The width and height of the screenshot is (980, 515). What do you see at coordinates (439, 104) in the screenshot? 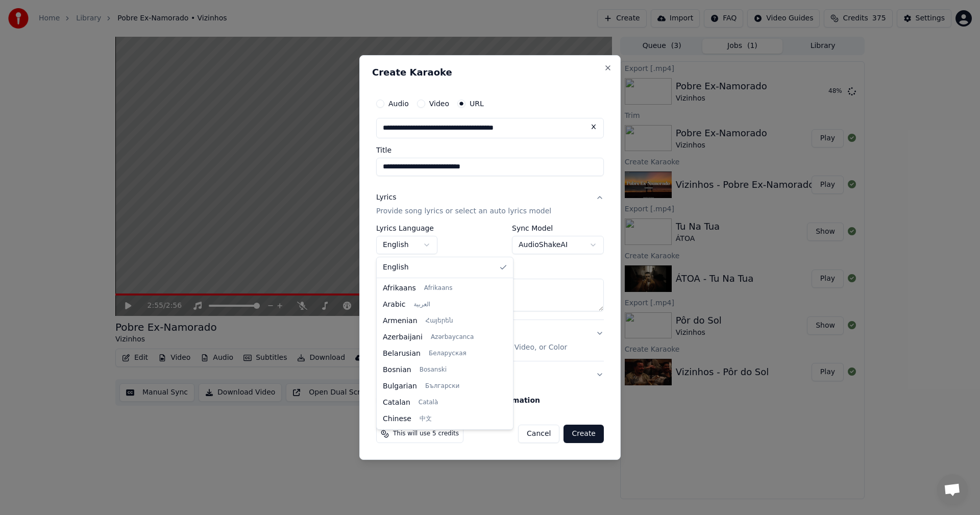
I see `label: Video` at bounding box center [439, 104].